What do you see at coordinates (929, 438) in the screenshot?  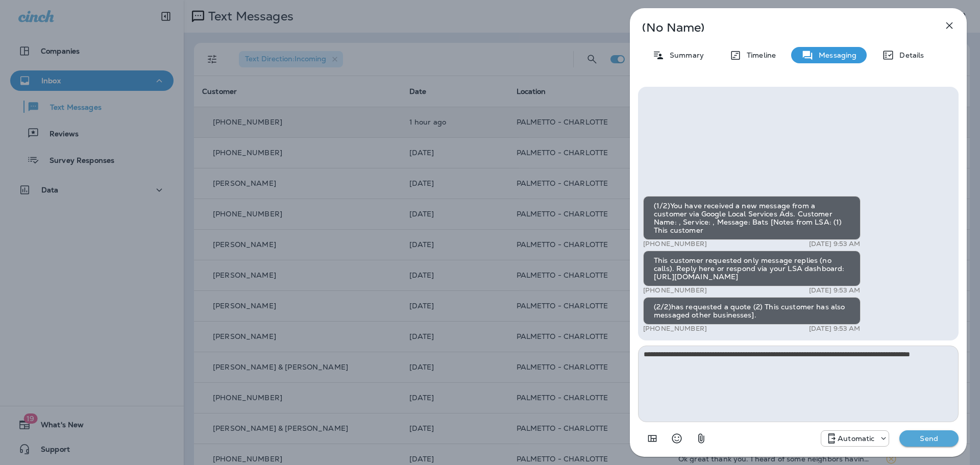 I see `button: Send` at bounding box center [929, 438].